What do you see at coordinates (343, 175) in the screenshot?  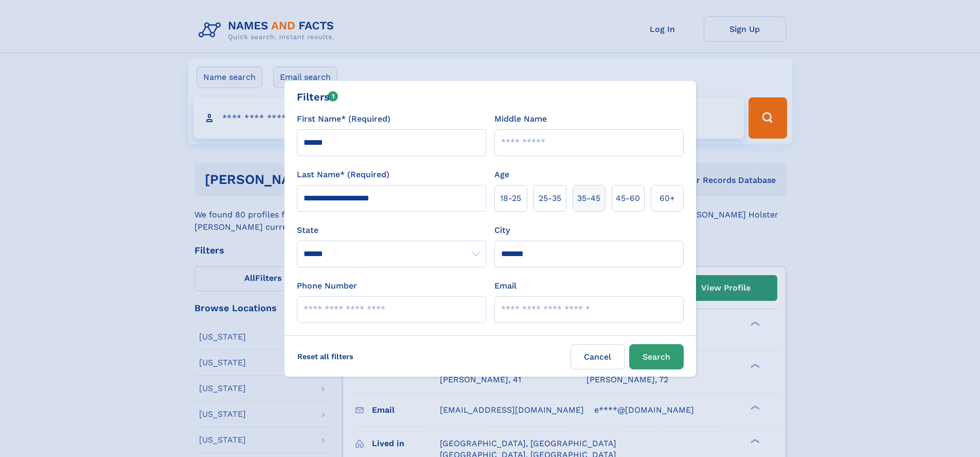 I see `label: Last Name* (Required)` at bounding box center [343, 175].